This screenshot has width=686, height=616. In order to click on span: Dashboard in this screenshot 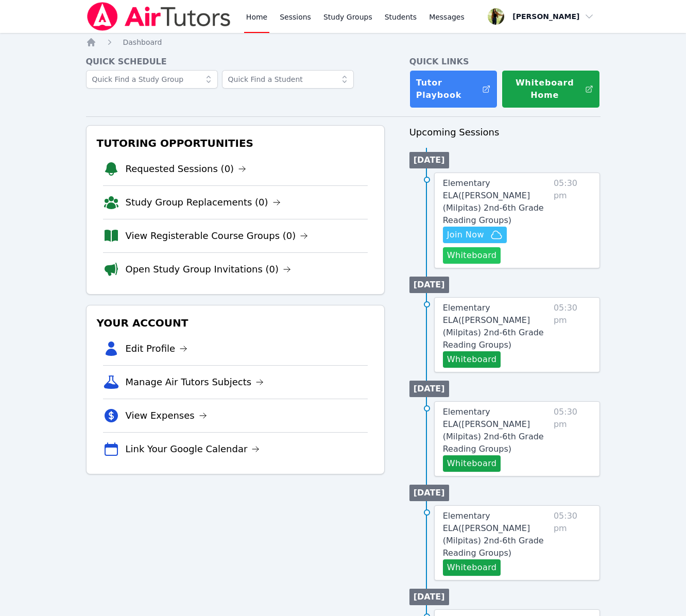, I will do `click(143, 42)`.